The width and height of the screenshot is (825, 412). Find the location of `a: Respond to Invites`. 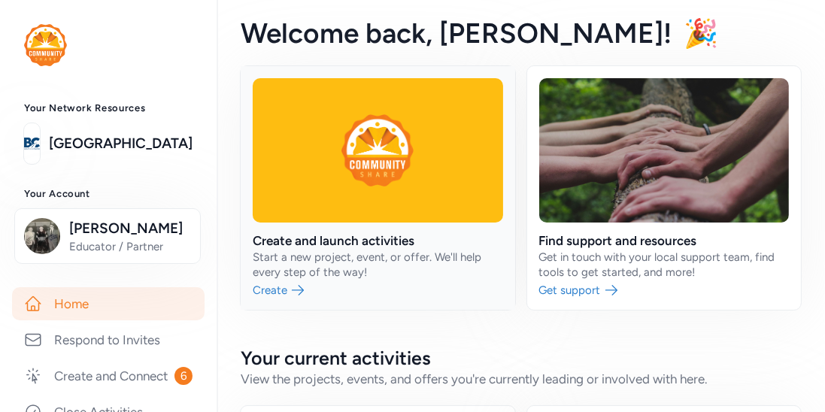

a: Respond to Invites is located at coordinates (108, 340).